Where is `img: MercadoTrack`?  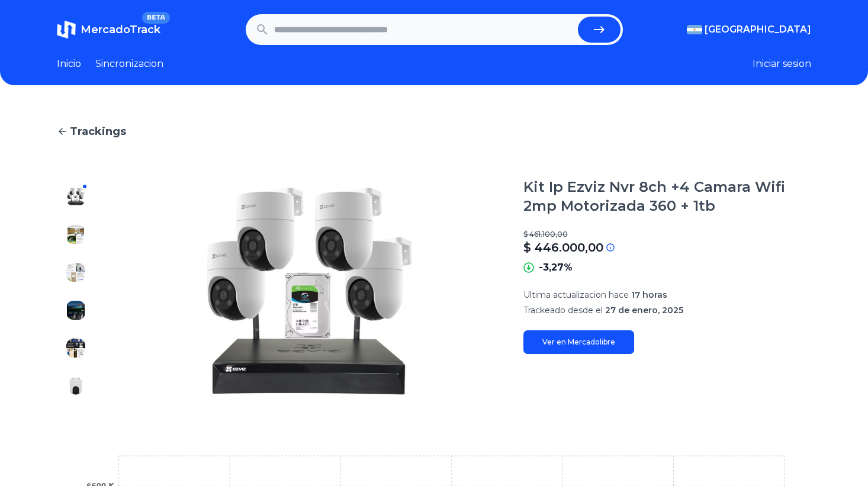 img: MercadoTrack is located at coordinates (66, 29).